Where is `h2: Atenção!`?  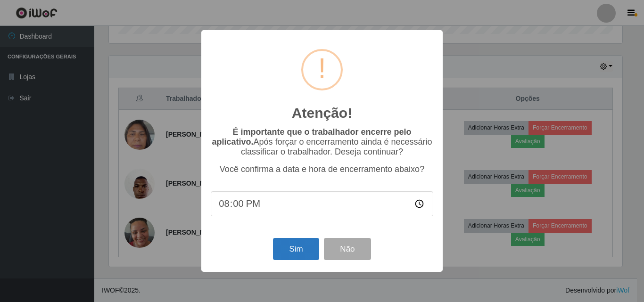 h2: Atenção! is located at coordinates (322, 113).